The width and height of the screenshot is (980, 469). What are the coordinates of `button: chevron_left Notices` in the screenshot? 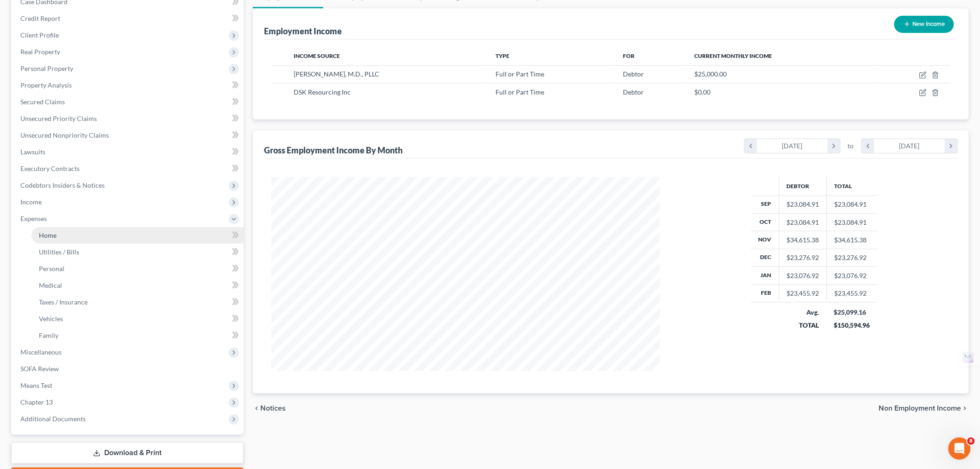 It's located at (270, 408).